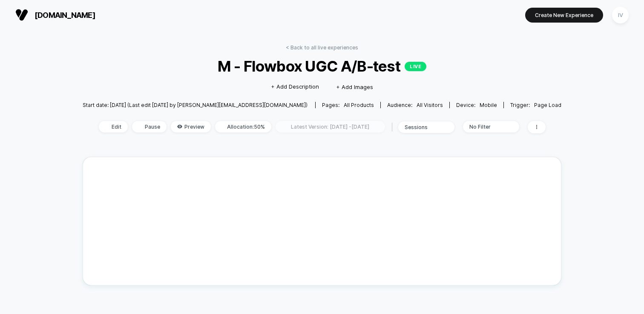  I want to click on a: < Back to all live experiences, so click(322, 47).